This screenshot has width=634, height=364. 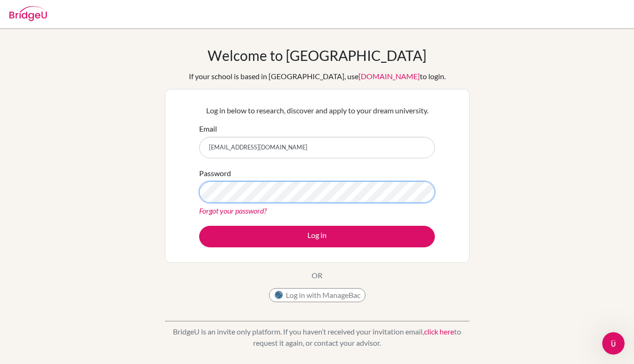 What do you see at coordinates (317, 237) in the screenshot?
I see `button: Log in` at bounding box center [317, 237].